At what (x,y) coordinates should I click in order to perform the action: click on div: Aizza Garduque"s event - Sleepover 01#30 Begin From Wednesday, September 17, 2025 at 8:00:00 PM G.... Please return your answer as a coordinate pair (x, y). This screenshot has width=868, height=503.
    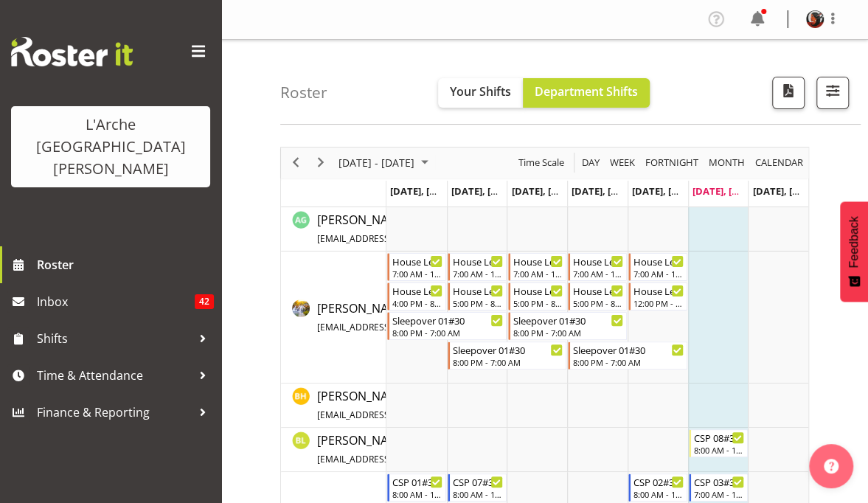
    Looking at the image, I should click on (568, 326).